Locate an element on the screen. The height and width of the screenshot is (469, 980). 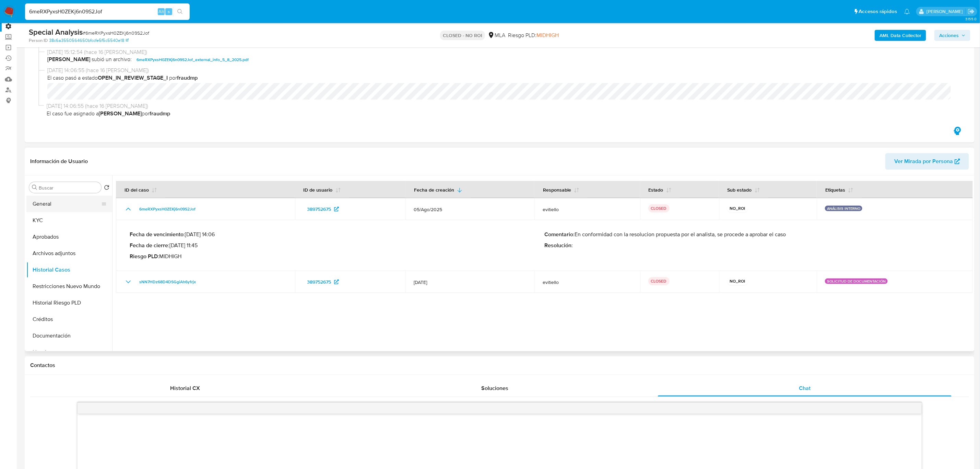
button: Historial Riesgo PLD is located at coordinates (70, 303).